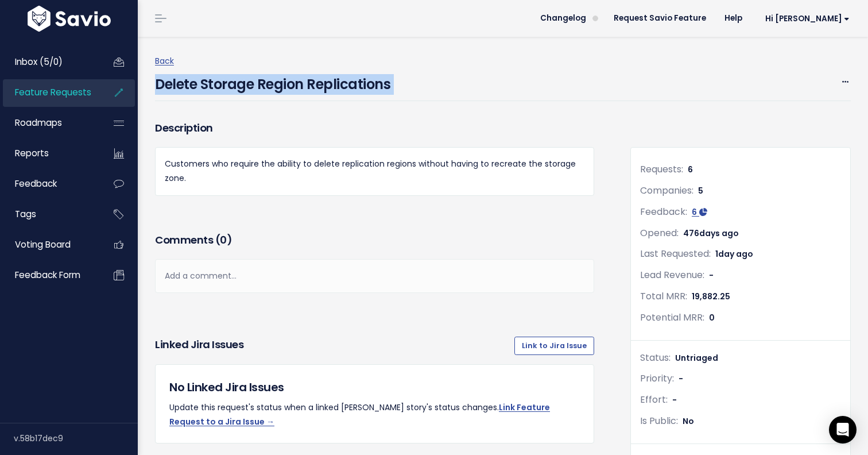 The image size is (868, 455). I want to click on span: 5, so click(701, 191).